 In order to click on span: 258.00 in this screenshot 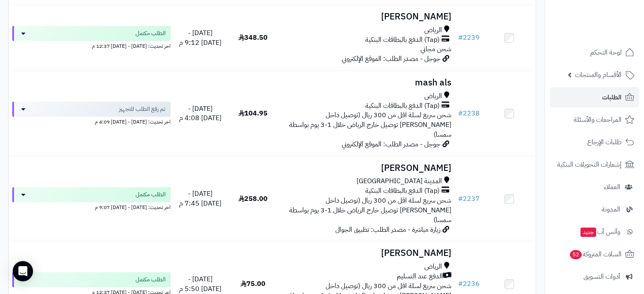, I will do `click(253, 199)`.